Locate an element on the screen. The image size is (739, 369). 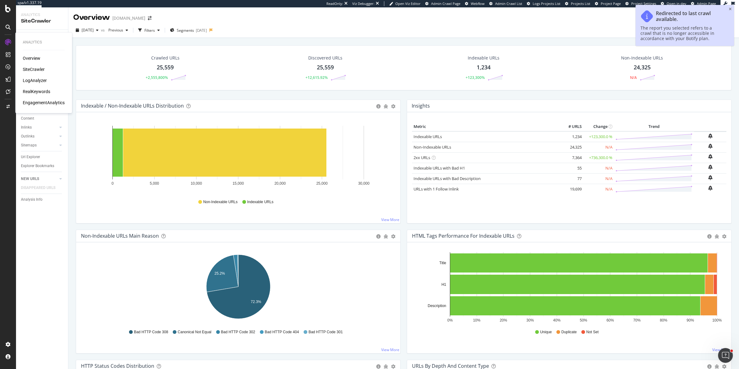
text: 60% is located at coordinates (610, 320).